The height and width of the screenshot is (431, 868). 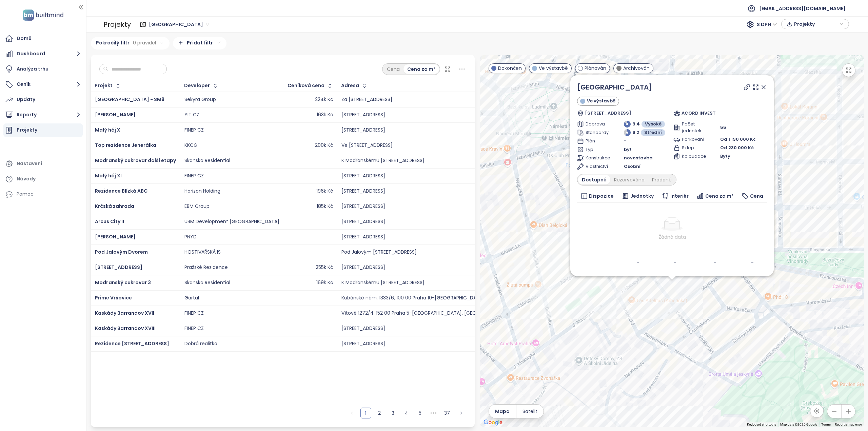 I want to click on span: Počet jednotek, so click(x=693, y=128).